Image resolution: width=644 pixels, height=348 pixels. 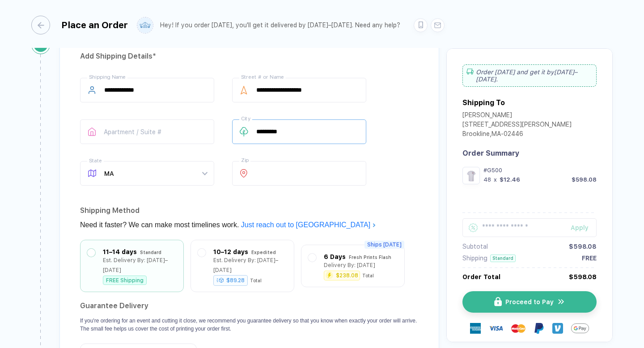 What do you see at coordinates (249, 325) in the screenshot?
I see `p: If you're ordering for an event and cutting it close, we recommend you guarantee delivery so that...` at bounding box center [249, 325].